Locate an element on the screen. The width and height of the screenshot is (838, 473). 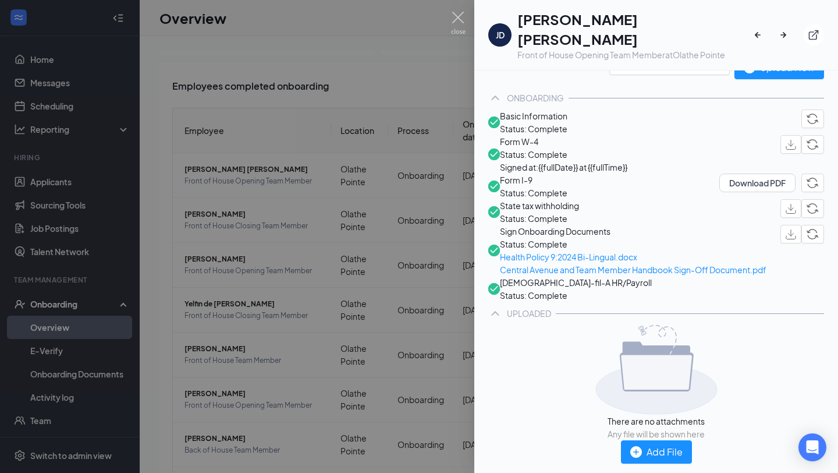
span: Signed at: {{fullDate}} at {{fullTime}} is located at coordinates (563, 167).